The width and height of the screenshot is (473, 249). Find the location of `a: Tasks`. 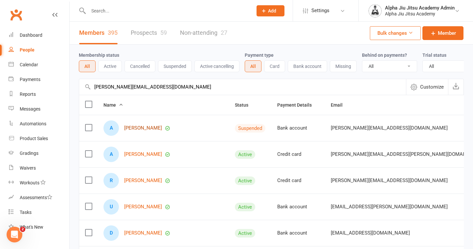

a: Tasks is located at coordinates (39, 213).